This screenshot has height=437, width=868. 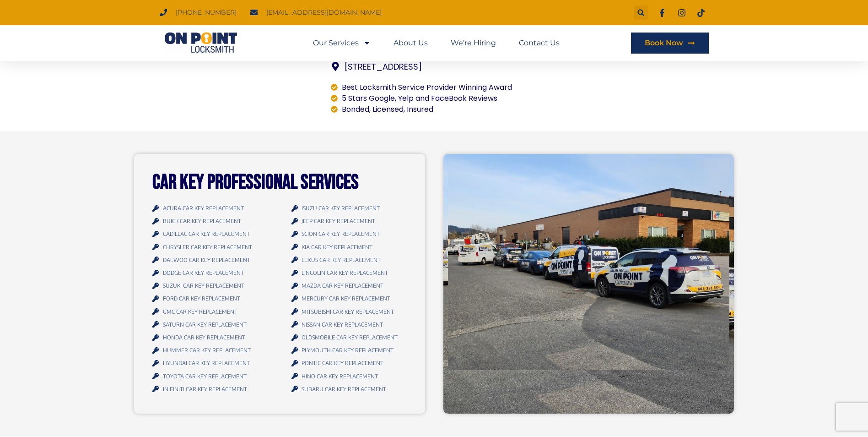 I want to click on span: JEEP CAR KEY REPLACEMENT, so click(x=337, y=221).